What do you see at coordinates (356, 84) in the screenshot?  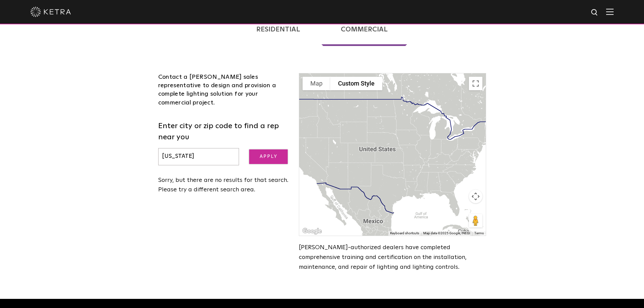 I see `button: Custom Style` at bounding box center [356, 84].